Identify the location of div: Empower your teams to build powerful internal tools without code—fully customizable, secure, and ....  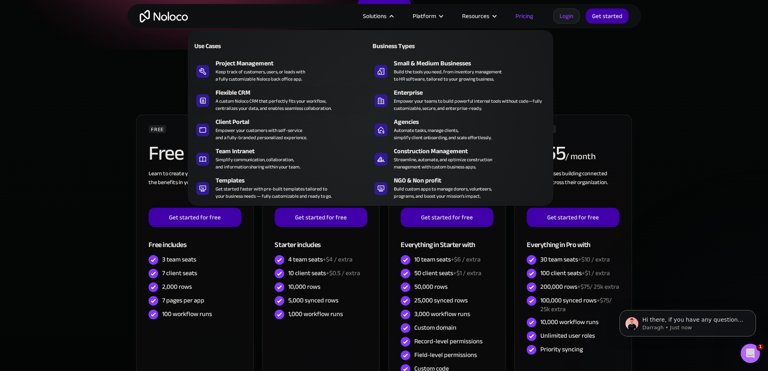
(469, 105).